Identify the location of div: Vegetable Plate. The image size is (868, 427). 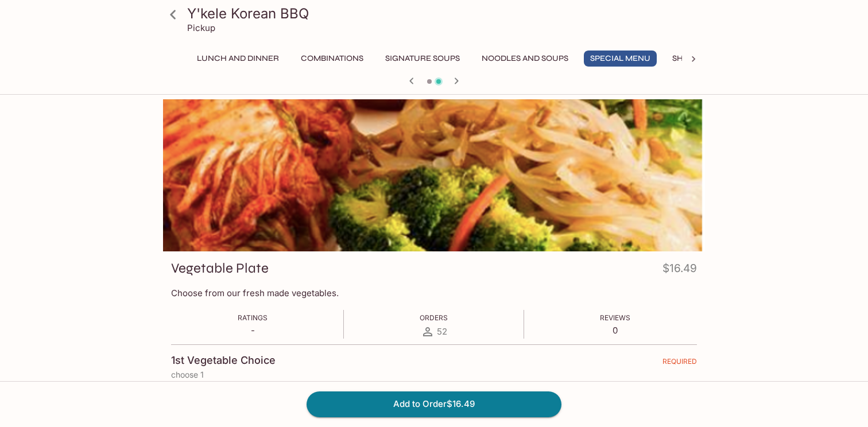
(434, 175).